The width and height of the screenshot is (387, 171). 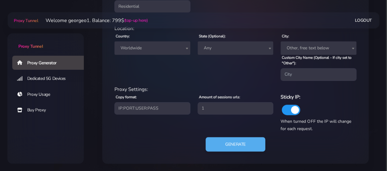 What do you see at coordinates (235, 48) in the screenshot?
I see `span: Any` at bounding box center [235, 48].